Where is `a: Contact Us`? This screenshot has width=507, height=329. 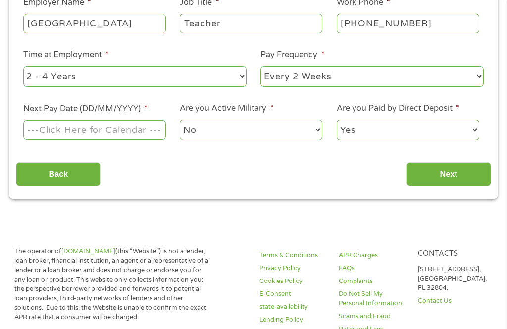
a: Contact Us is located at coordinates (452, 301).